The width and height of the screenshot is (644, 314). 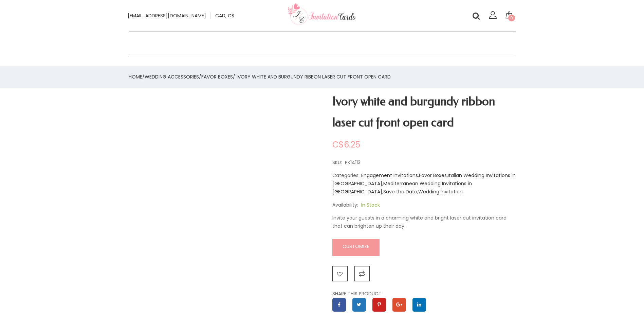 What do you see at coordinates (400, 192) in the screenshot?
I see `a: Save the Date` at bounding box center [400, 192].